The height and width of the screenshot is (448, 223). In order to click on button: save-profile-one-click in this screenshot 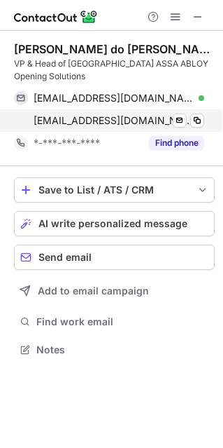, I will do `click(114, 190)`.